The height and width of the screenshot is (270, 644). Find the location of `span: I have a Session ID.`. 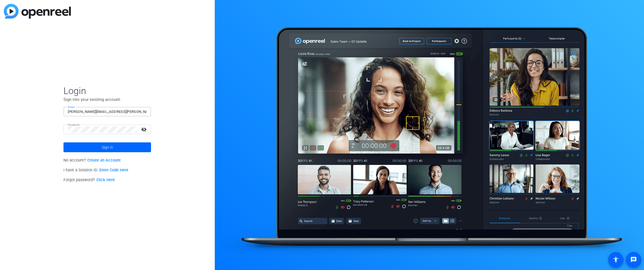

span: I have a Session ID. is located at coordinates (96, 170).